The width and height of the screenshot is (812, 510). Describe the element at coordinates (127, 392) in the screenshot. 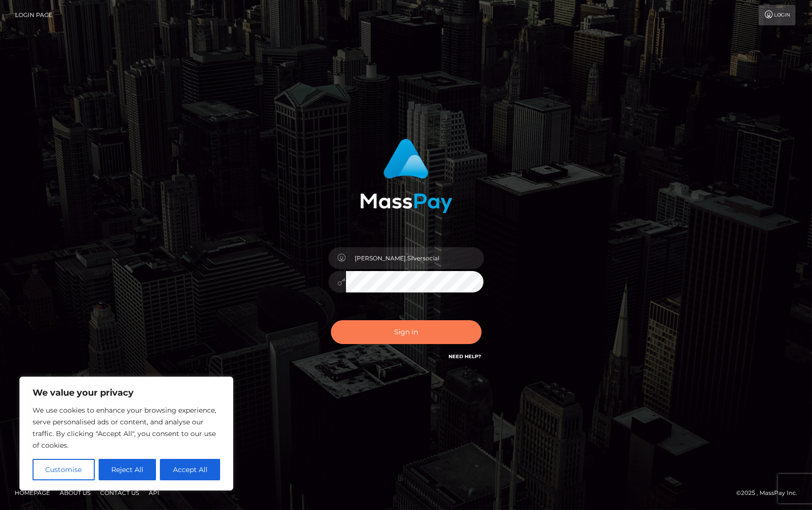

I see `p: We value your privacy` at that location.